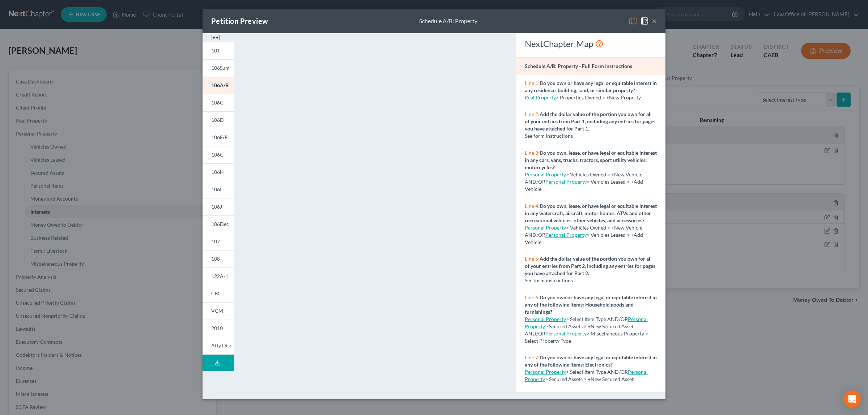 Image resolution: width=868 pixels, height=415 pixels. Describe the element at coordinates (590, 160) in the screenshot. I see `strong: Do you own, lease, or have legal or equitable interest in any cars, vans, trucks, tractors, sport...` at that location.